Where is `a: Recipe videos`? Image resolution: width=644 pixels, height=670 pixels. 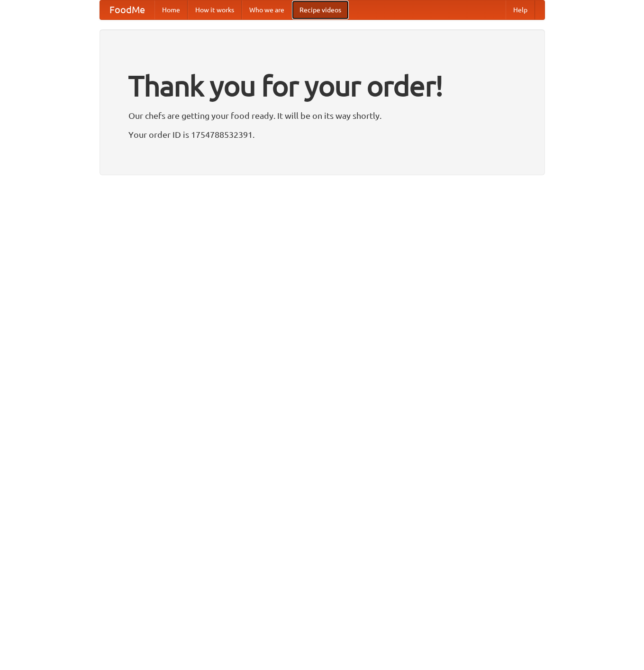 a: Recipe videos is located at coordinates (321, 10).